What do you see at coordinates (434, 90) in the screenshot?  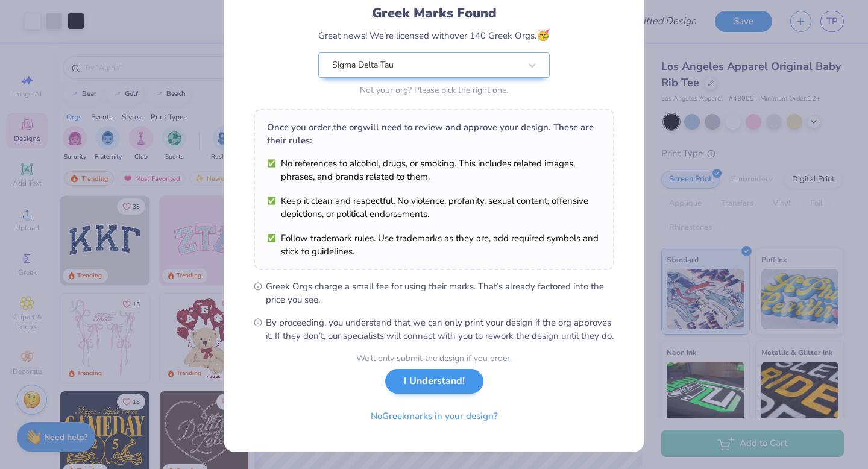 I see `div: Not your org? Please pick the right one.` at bounding box center [434, 90].